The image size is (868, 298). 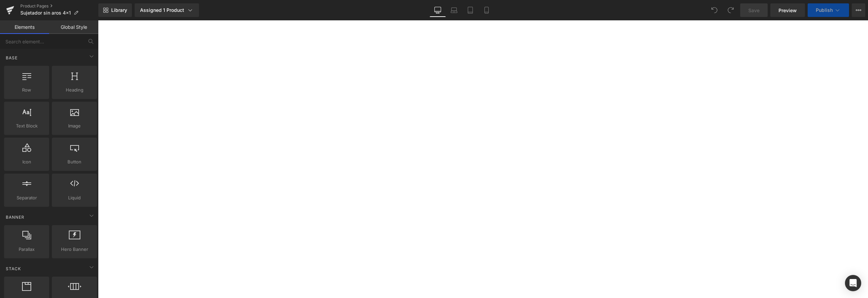 I want to click on a: Global Style, so click(x=73, y=27).